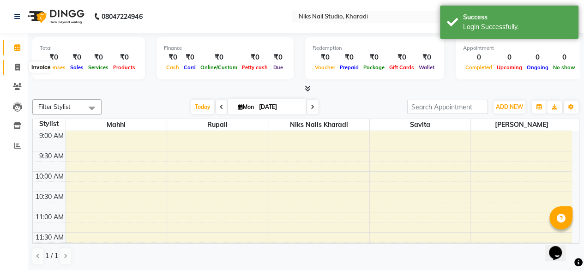  What do you see at coordinates (49, 197) in the screenshot?
I see `div: 10:30 AM` at bounding box center [49, 197].